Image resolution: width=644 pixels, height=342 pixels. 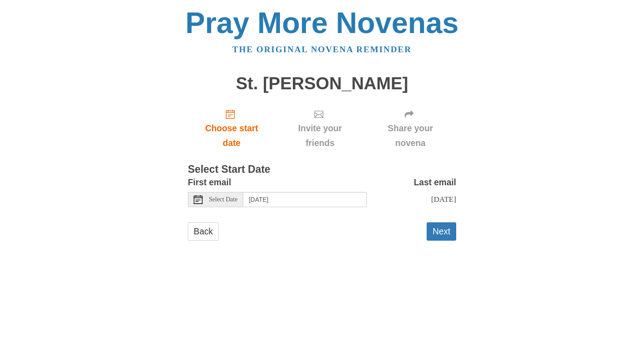 What do you see at coordinates (322, 49) in the screenshot?
I see `a: The original novena reminder` at bounding box center [322, 49].